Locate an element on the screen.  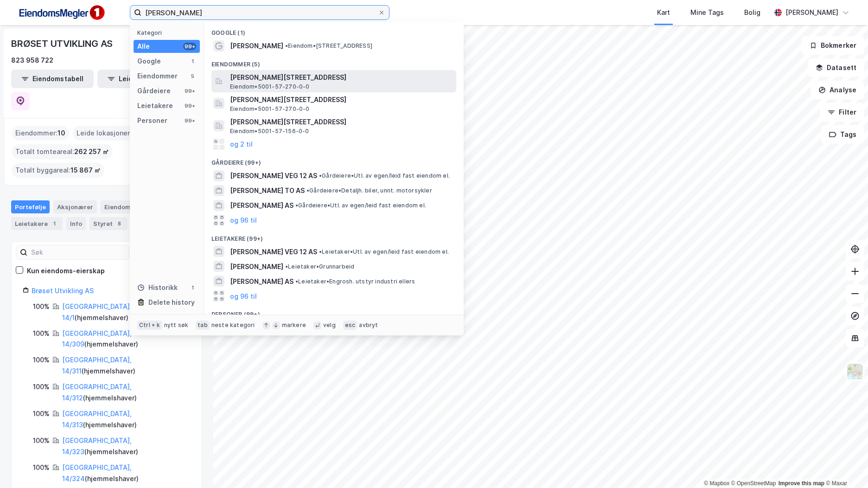
a: Brøset Utvikling AS is located at coordinates (63, 290).